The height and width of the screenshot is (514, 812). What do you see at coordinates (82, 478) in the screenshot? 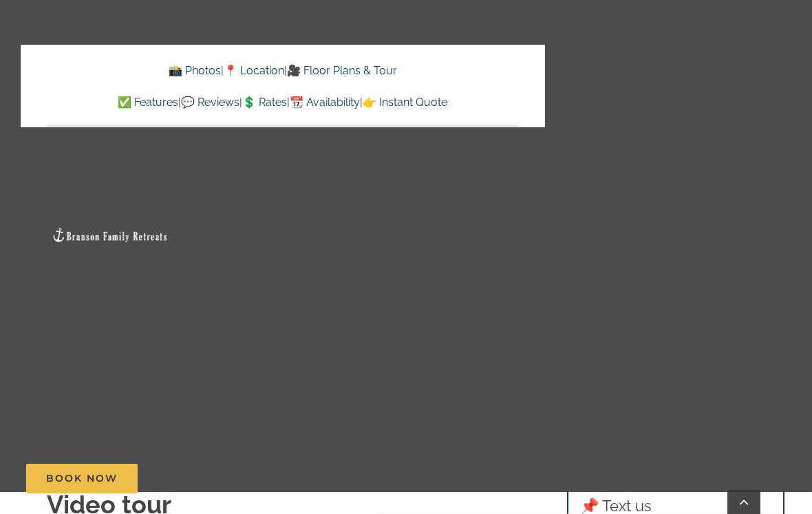
I see `span: Book Now` at bounding box center [82, 478].